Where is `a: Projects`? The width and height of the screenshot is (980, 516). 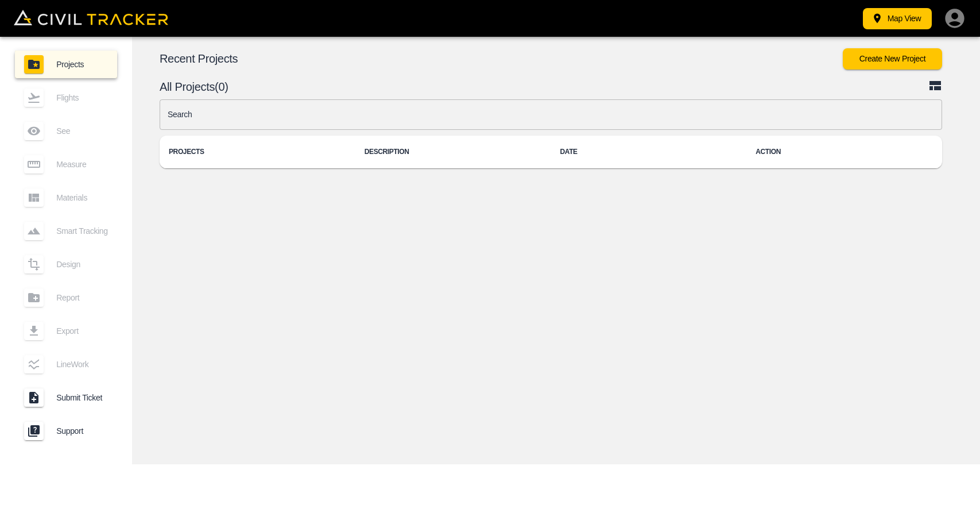
a: Projects is located at coordinates (66, 65).